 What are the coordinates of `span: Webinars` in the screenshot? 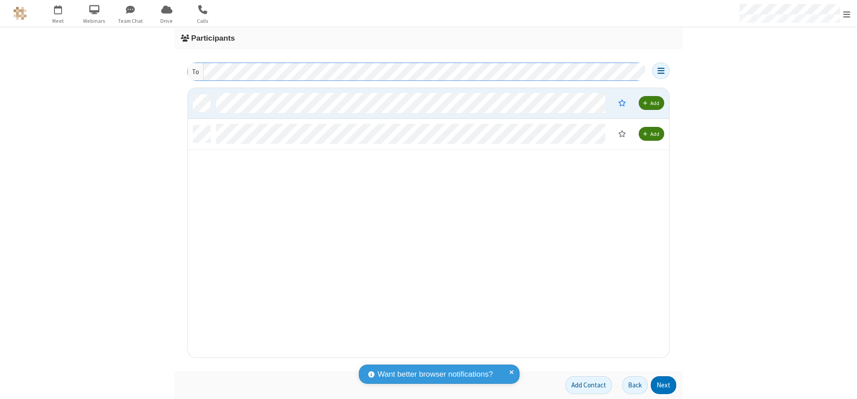 It's located at (94, 21).